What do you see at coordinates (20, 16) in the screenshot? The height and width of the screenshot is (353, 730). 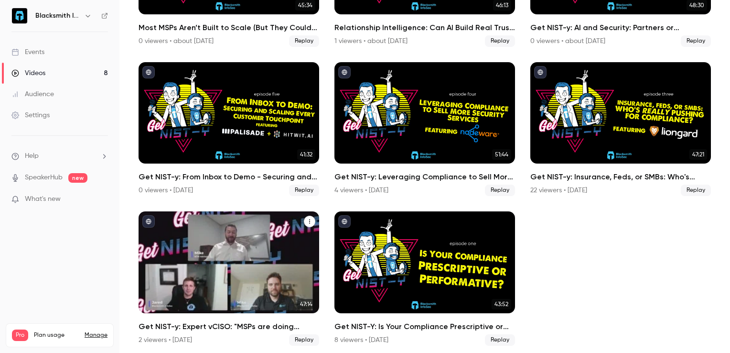 I see `img: Blacksmith InfoSec` at bounding box center [20, 16].